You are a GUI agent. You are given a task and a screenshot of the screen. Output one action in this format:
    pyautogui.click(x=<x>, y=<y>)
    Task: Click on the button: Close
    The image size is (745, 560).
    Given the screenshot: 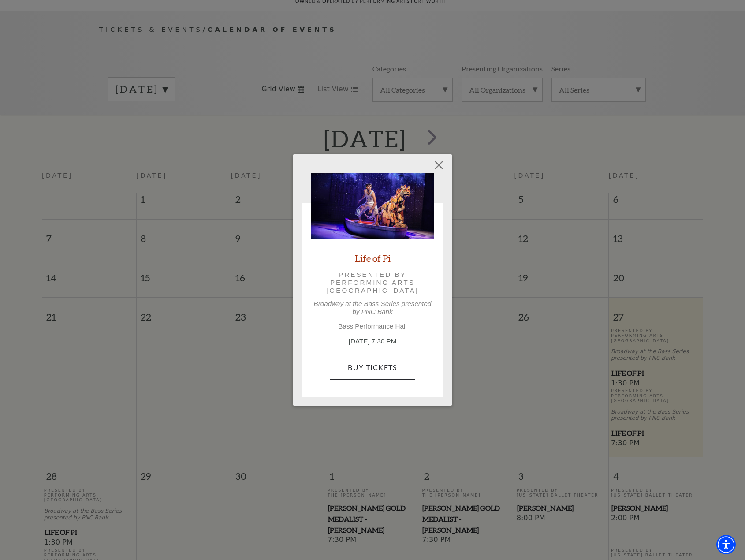 What is the action you would take?
    pyautogui.click(x=439, y=165)
    